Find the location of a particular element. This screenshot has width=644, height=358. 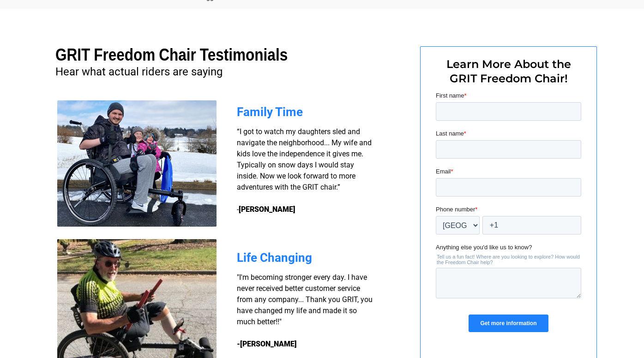

span: GRIT Freedom Chair Testimonials is located at coordinates (171, 55).